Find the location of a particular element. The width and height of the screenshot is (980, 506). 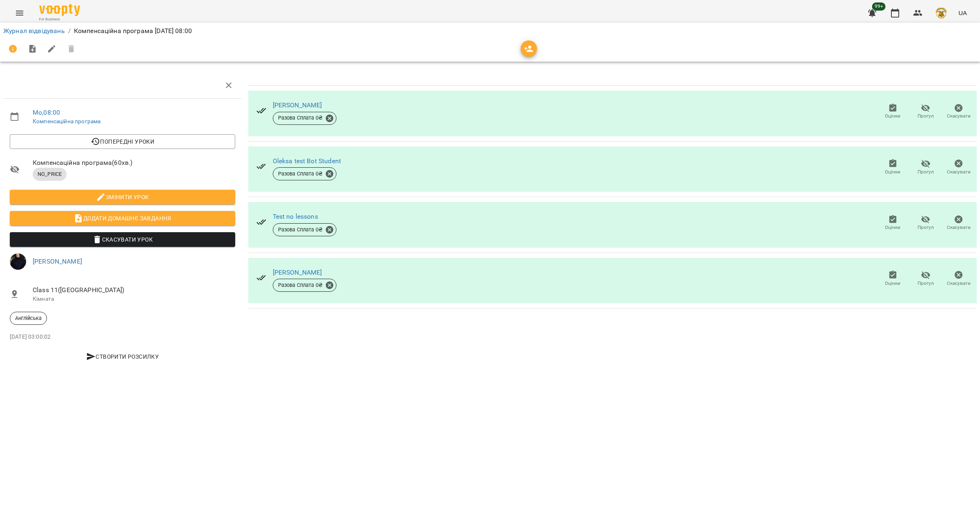

button: Створити розсилку is located at coordinates (122, 356).